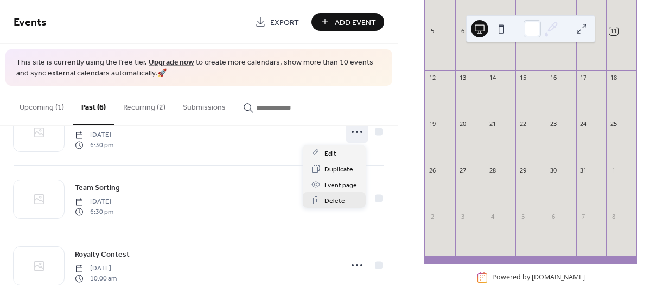  Describe the element at coordinates (432, 170) in the screenshot. I see `div: 26` at that location.